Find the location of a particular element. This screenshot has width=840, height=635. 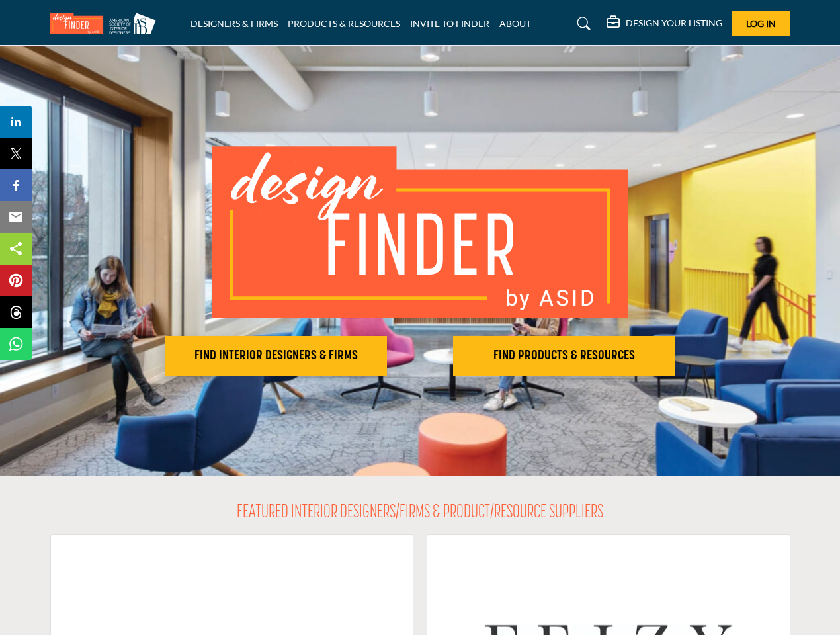

button: Log In is located at coordinates (762, 23).